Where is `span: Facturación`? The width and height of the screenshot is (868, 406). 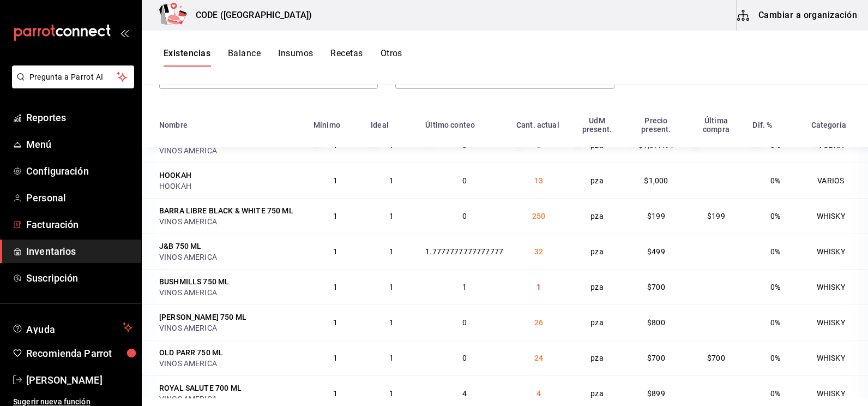
span: Facturación is located at coordinates (79, 224).